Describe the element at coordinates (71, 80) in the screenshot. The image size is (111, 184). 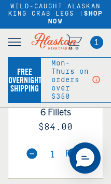
I see `div: Mon-Thurs on orders over $350` at that location.